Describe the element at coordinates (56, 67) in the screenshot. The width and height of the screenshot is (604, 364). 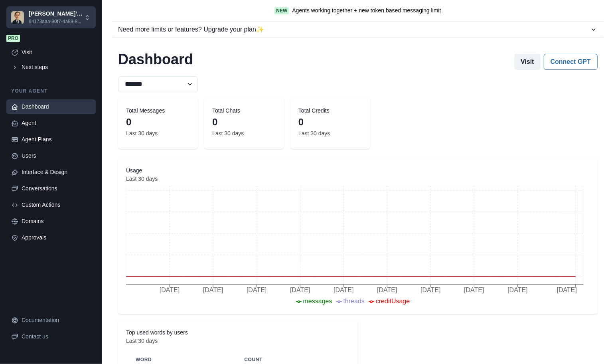
I see `div: Next steps` at that location.